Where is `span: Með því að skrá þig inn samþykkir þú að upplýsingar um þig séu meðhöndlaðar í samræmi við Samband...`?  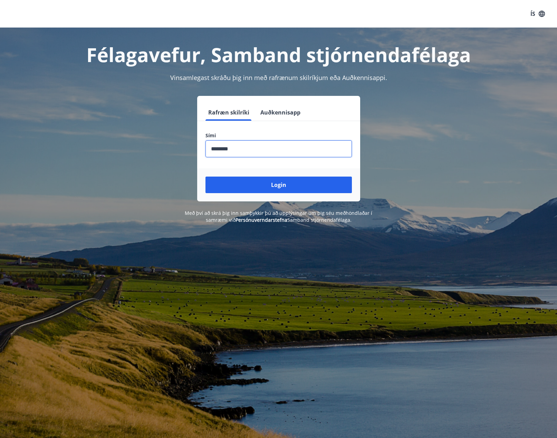 span: Með því að skrá þig inn samþykkir þú að upplýsingar um þig séu meðhöndlaðar í samræmi við Samband... is located at coordinates (278, 216).